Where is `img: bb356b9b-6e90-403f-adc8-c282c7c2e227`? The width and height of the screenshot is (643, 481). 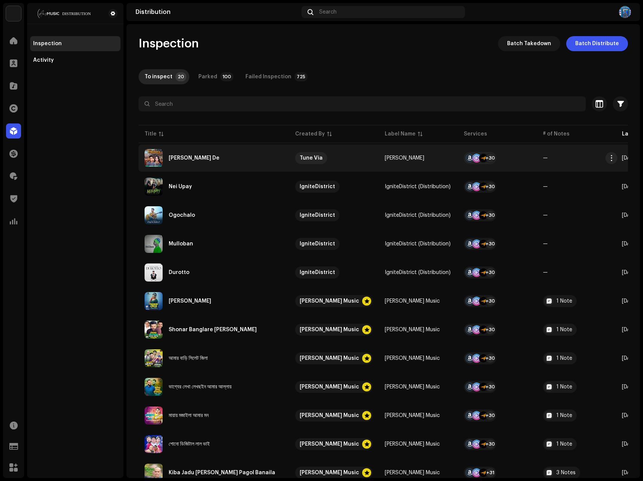 img: bb356b9b-6e90-403f-adc8-c282c7c2e227 is located at coordinates (14, 14).